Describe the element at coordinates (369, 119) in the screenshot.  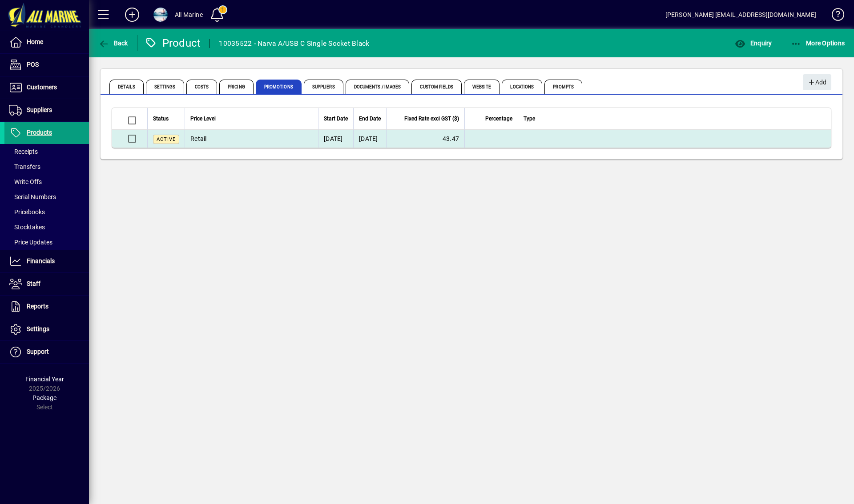
I see `span: End Date` at that location.